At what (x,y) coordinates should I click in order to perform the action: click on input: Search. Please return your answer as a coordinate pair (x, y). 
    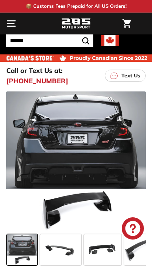
    Looking at the image, I should click on (50, 41).